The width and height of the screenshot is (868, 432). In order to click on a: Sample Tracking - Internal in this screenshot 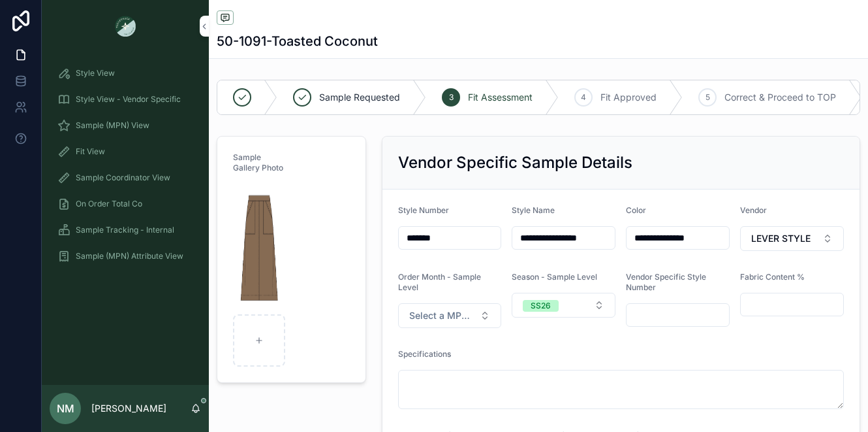, I will do `click(126, 230)`.